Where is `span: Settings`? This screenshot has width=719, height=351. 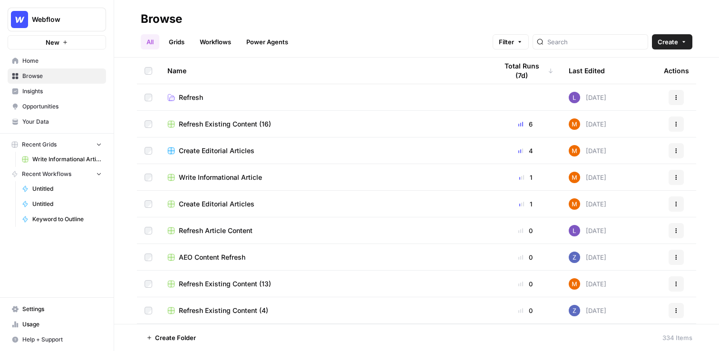 span: Settings is located at coordinates (62, 309).